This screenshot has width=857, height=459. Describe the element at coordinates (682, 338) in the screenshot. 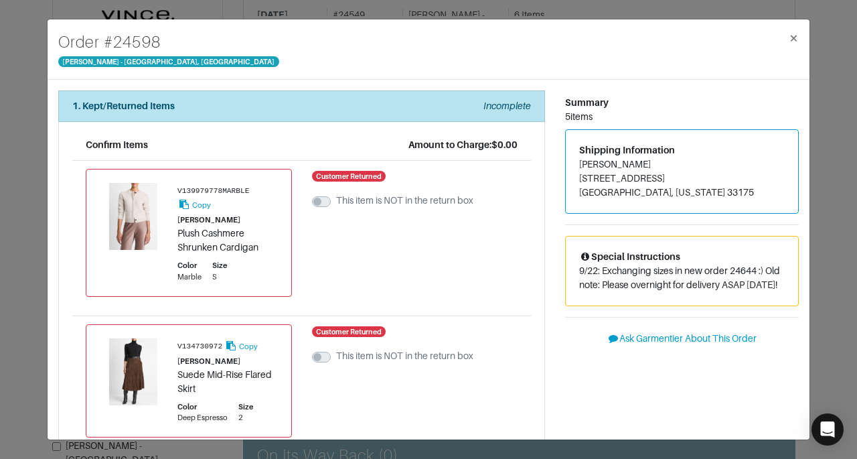

I see `button: Ask Garmentier About This Order` at that location.